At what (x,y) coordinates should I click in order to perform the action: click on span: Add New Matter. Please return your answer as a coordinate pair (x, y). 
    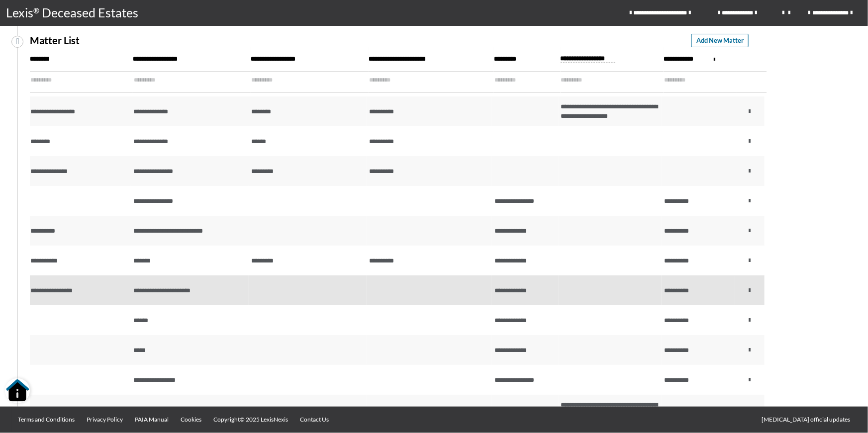
    Looking at the image, I should click on (720, 40).